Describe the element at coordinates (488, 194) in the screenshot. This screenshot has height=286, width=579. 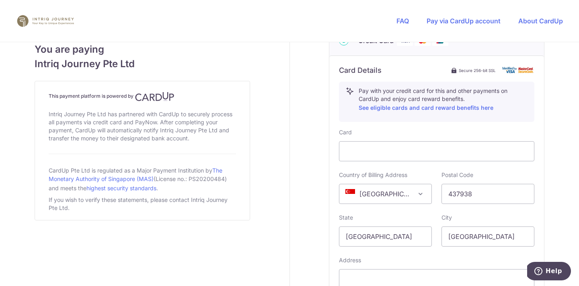
I see `input: Example 123456` at that location.